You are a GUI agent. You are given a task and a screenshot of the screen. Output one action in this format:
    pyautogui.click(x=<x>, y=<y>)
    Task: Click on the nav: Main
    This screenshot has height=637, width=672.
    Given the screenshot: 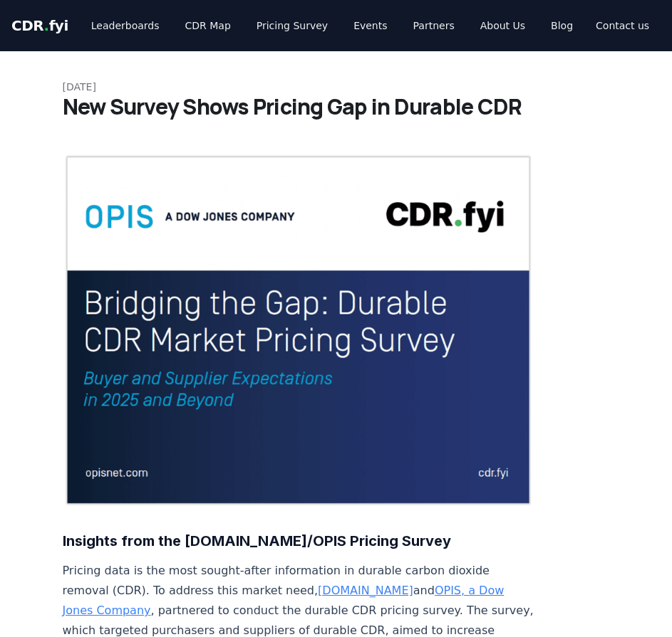 What is the action you would take?
    pyautogui.click(x=332, y=25)
    